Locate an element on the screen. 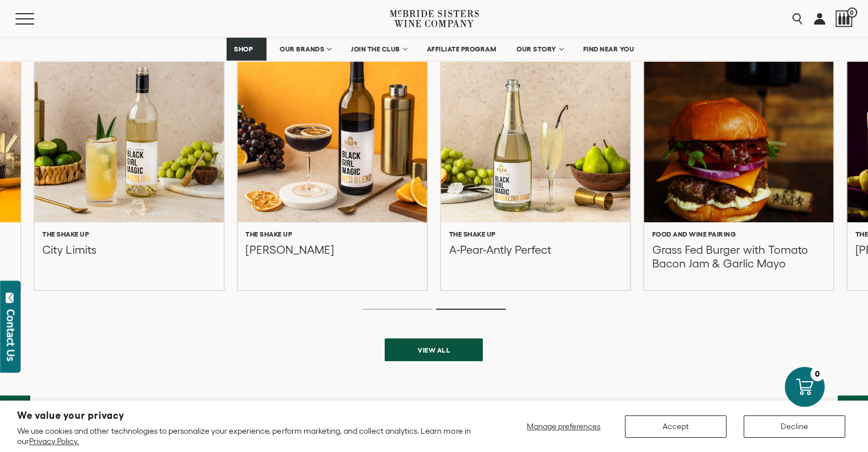 This screenshot has height=452, width=868. div: 0 is located at coordinates (818, 374).